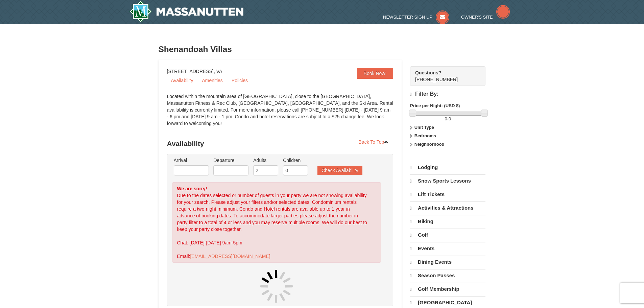  I want to click on a: Lodging, so click(448, 167).